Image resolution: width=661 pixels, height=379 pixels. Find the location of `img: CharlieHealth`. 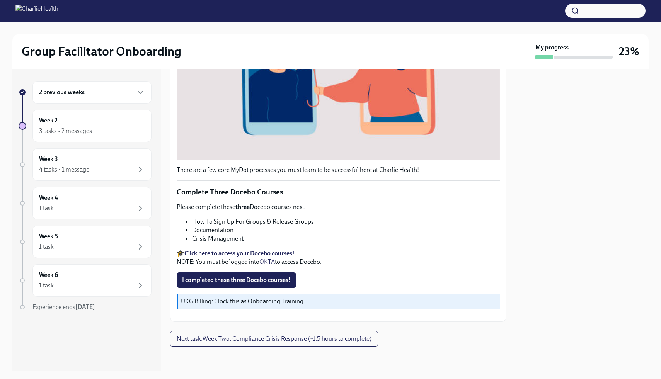

img: CharlieHealth is located at coordinates (37, 11).